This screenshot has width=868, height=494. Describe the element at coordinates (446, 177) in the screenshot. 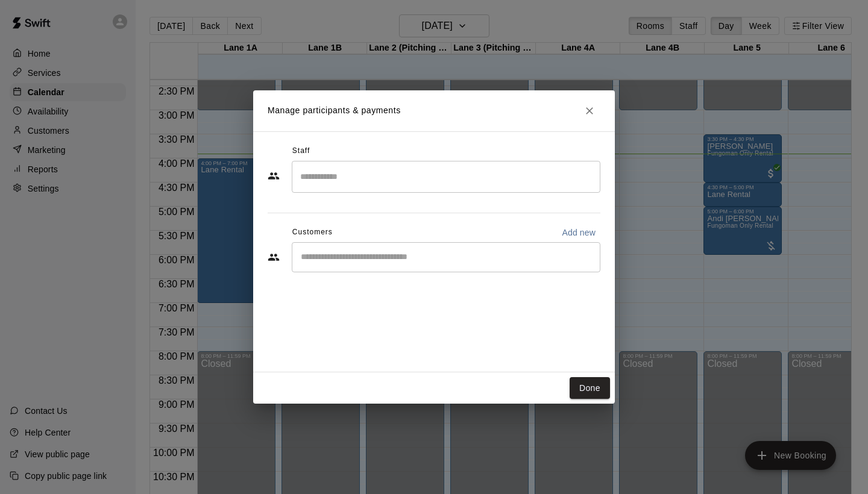

I see `div: Search staff` at that location.